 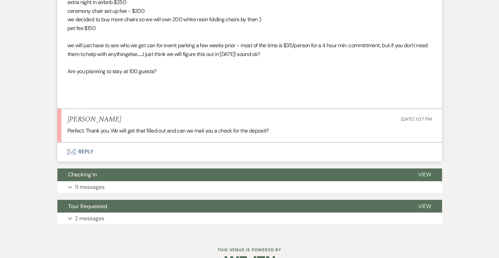 What do you see at coordinates (250, 152) in the screenshot?
I see `button: Reply` at bounding box center [250, 152].